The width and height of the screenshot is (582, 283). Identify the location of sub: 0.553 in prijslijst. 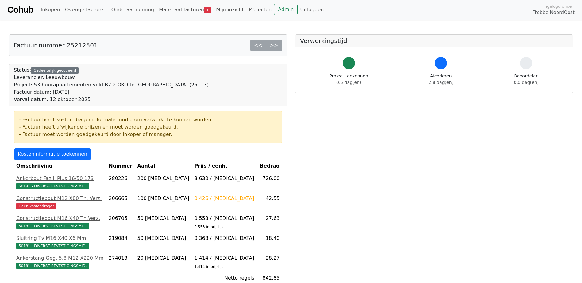
(209, 227).